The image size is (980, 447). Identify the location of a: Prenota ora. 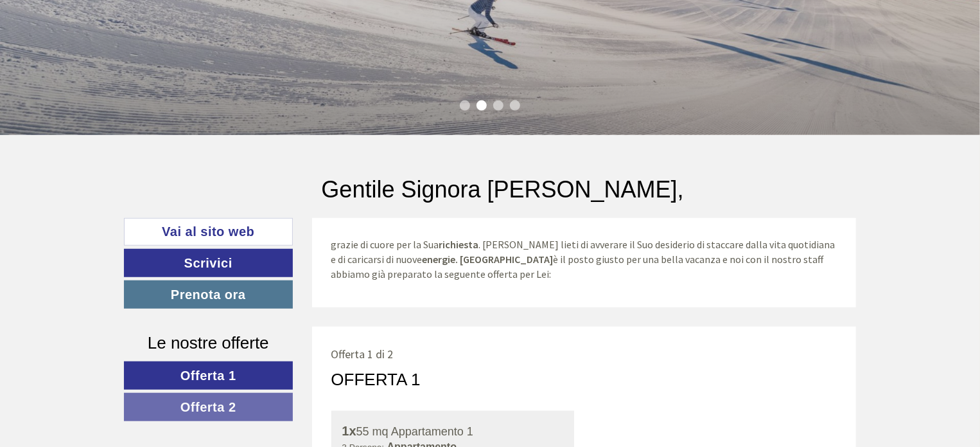
(208, 294).